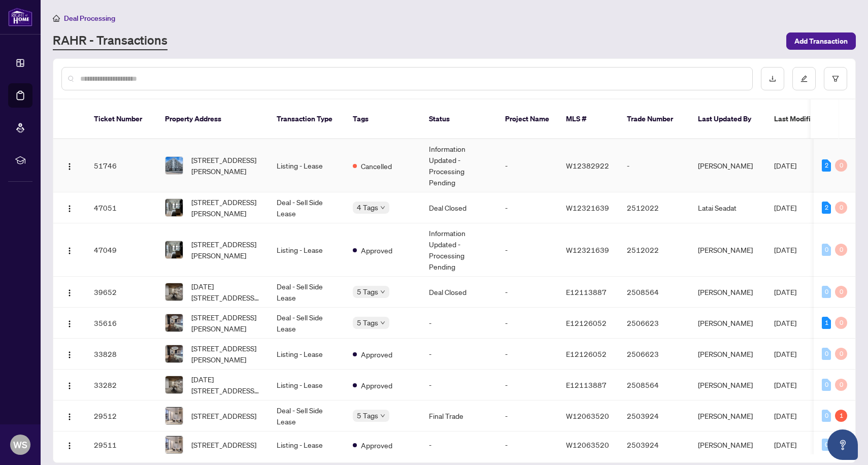  What do you see at coordinates (811, 119) in the screenshot?
I see `th: Last Modified Date` at bounding box center [811, 119].